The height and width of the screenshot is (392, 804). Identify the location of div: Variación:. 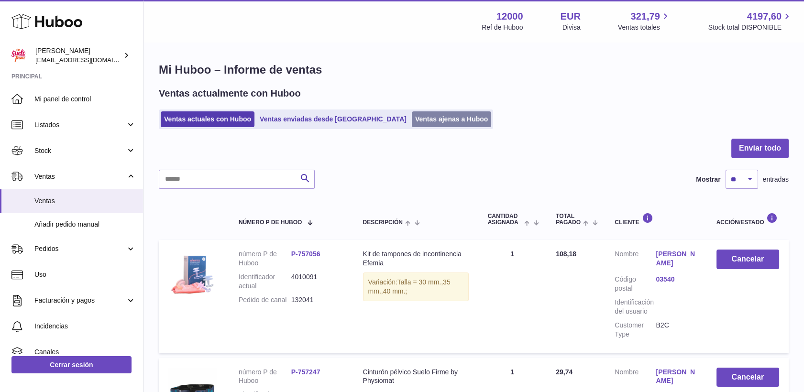
(416, 287).